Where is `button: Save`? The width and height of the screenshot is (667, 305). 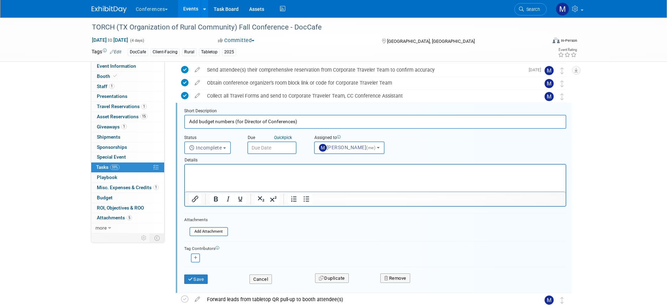
button: Save is located at coordinates (196, 279).